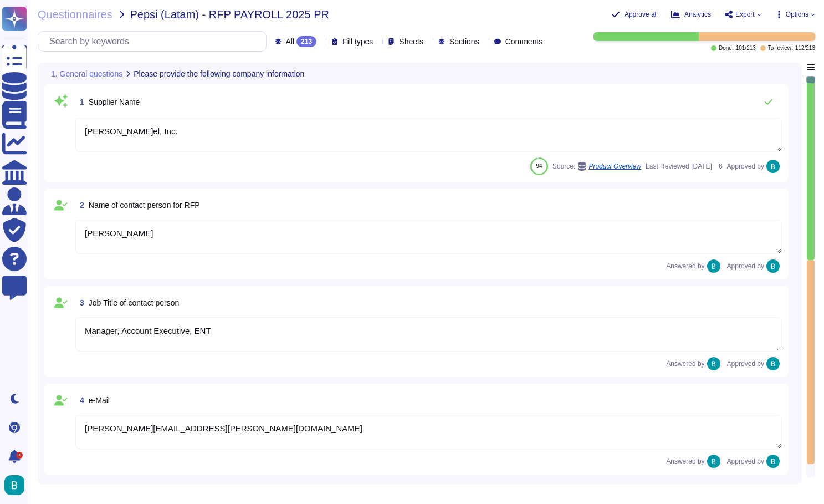 This screenshot has height=504, width=824. I want to click on div: 213, so click(307, 42).